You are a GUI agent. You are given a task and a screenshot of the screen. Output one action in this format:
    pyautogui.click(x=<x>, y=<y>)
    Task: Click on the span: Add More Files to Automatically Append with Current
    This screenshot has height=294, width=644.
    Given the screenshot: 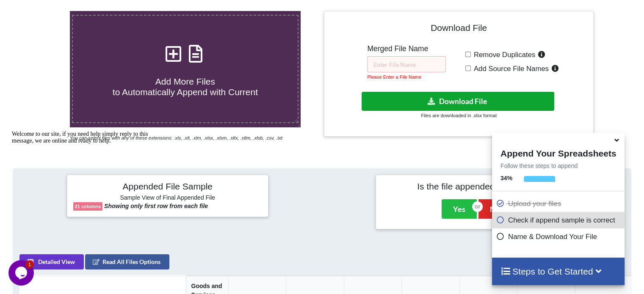 What is the action you would take?
    pyautogui.click(x=185, y=87)
    